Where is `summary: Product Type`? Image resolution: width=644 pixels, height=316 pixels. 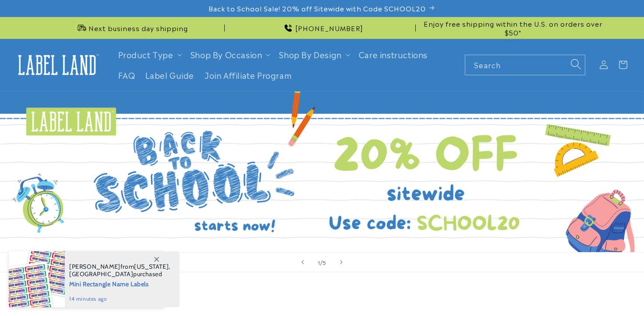 summary: Product Type is located at coordinates (149, 54).